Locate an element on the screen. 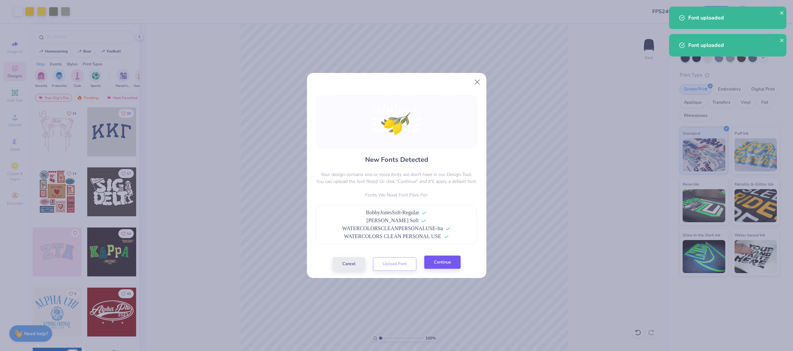 The image size is (793, 351). button: Continue is located at coordinates (443, 262).